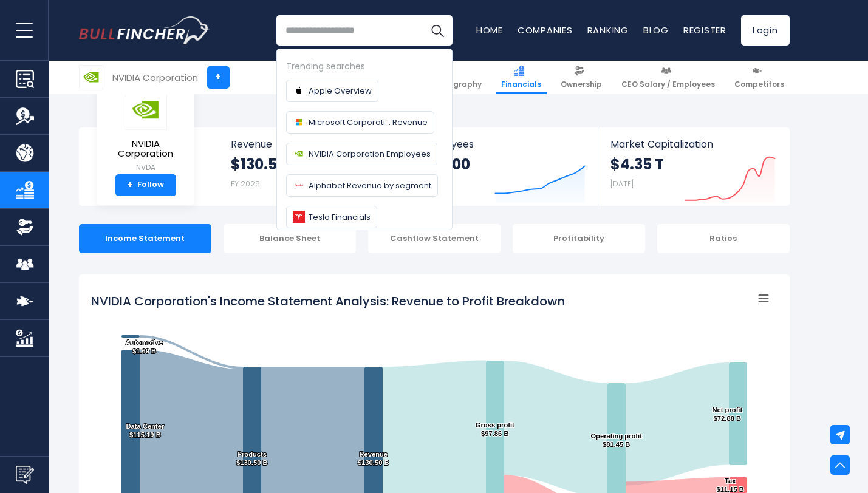 The image size is (868, 493). What do you see at coordinates (502, 167) in the screenshot?
I see `a: Employees 36,000 FY 2025` at bounding box center [502, 167].